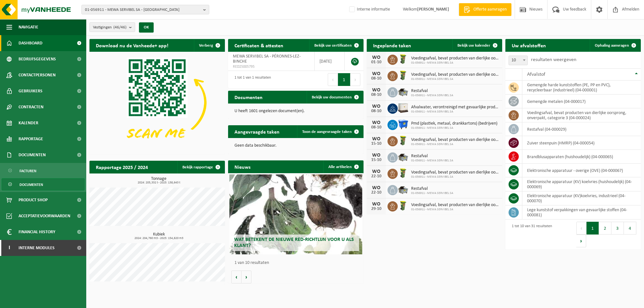 The image size is (644, 308). I want to click on td: voedingsafval, bevat producten van dierlijke oorsprong, onverpakt, categorie 3 (04-000024), so click(581, 116).